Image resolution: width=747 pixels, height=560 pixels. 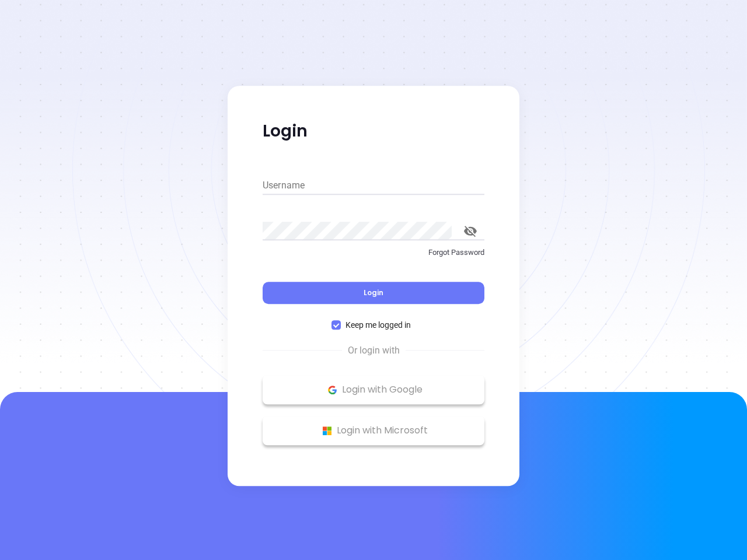 I want to click on a: Forgot Password, so click(x=373, y=257).